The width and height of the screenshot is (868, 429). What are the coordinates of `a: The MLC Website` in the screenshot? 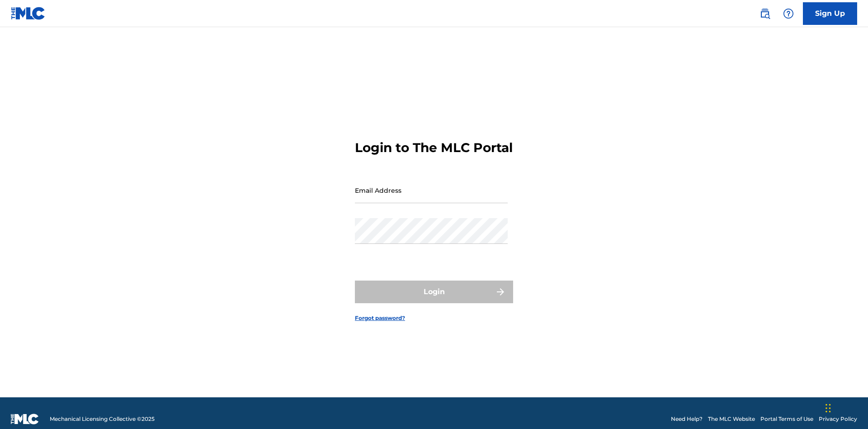 It's located at (732, 419).